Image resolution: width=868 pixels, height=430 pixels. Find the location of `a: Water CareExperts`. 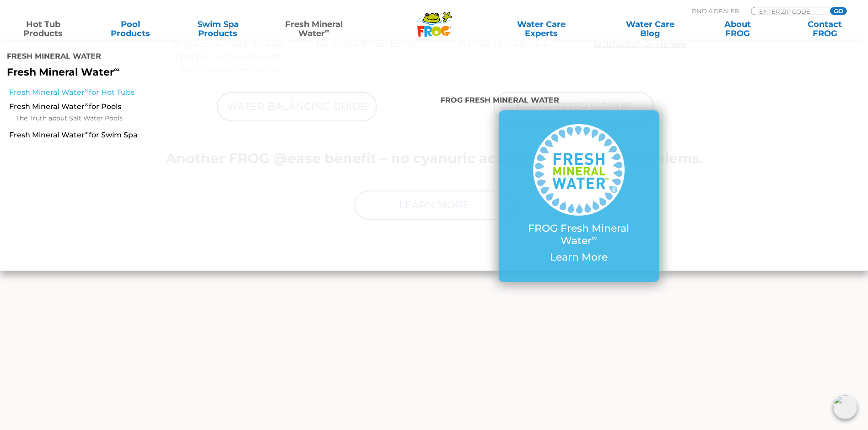

a: Water CareExperts is located at coordinates (542, 29).